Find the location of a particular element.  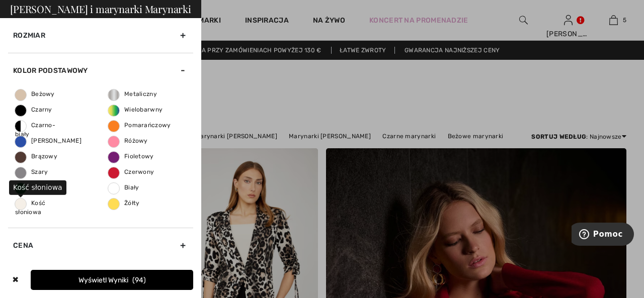

font: Beżowy is located at coordinates (43, 94).